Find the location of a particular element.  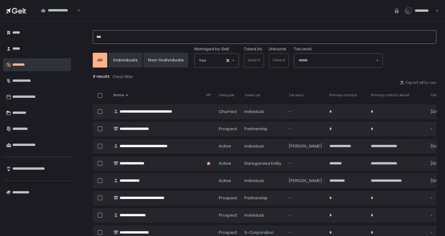

div: All is located at coordinates (100, 60).